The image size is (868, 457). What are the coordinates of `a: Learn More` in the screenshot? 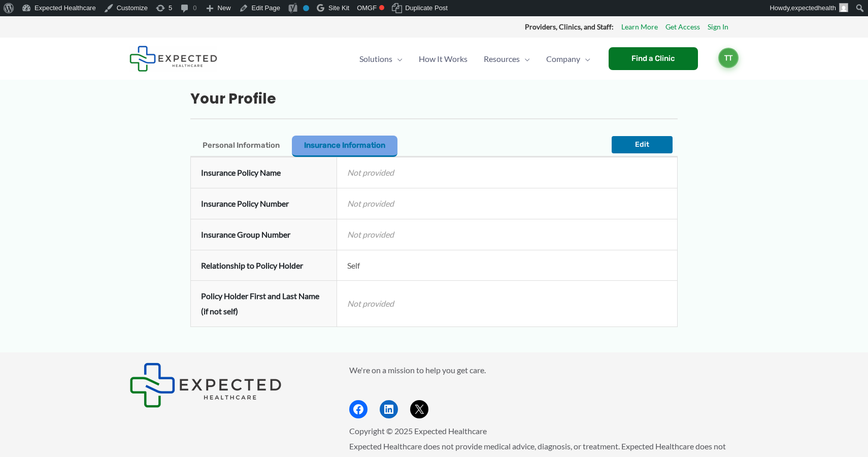 It's located at (640, 27).